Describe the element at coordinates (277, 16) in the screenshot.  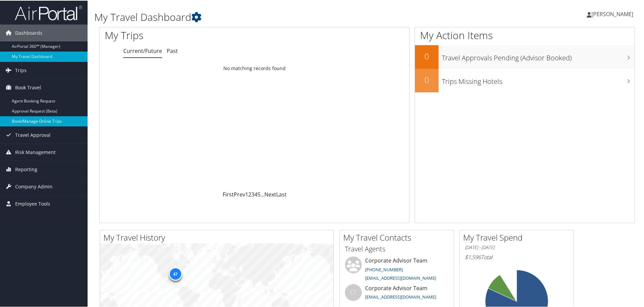
I see `h1: My Travel Dashboard` at that location.